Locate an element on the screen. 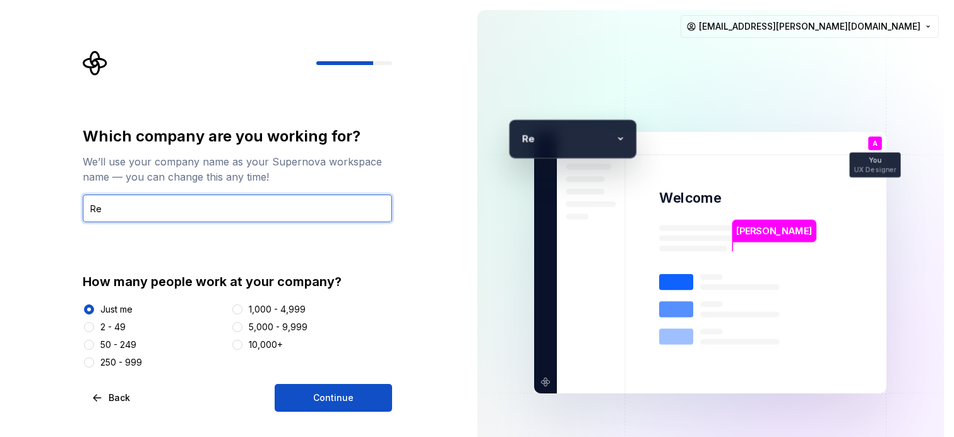 This screenshot has height=437, width=954. div: 250 - 999 is located at coordinates (121, 362).